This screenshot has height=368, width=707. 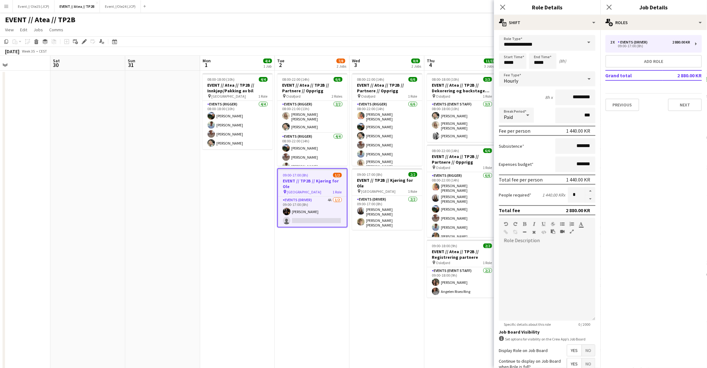 I want to click on span: 8/8, so click(x=416, y=61).